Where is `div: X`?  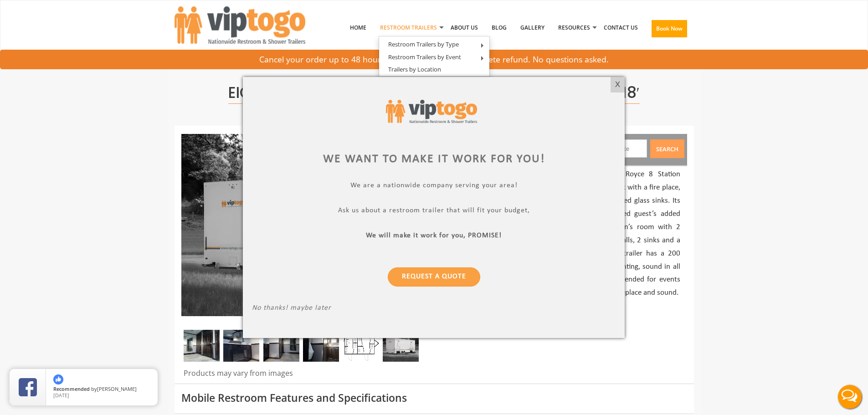 div: X is located at coordinates (618, 85).